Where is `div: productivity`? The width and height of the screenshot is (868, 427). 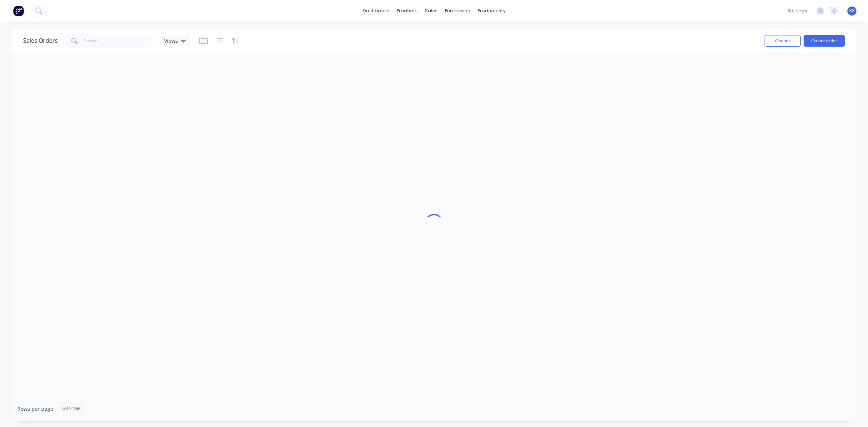
div: productivity is located at coordinates (491, 11).